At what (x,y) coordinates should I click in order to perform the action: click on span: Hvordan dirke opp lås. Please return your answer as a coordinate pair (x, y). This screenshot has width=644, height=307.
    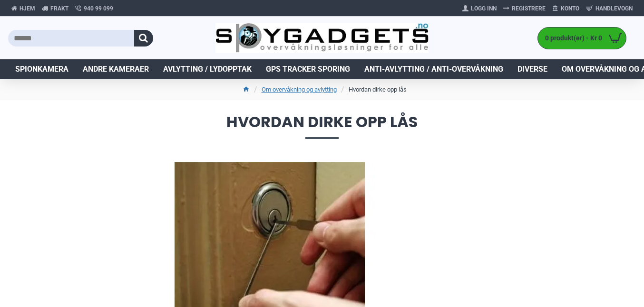
    Looking at the image, I should click on (322, 126).